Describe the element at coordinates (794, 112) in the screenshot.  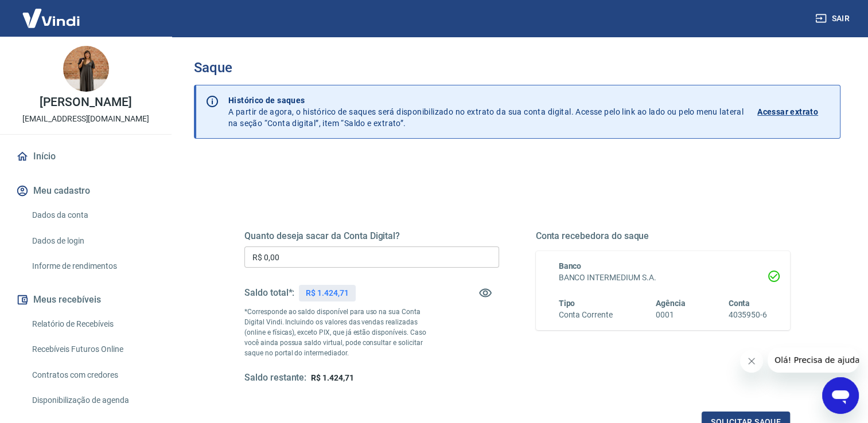
I see `a: Acessar extrato` at that location.